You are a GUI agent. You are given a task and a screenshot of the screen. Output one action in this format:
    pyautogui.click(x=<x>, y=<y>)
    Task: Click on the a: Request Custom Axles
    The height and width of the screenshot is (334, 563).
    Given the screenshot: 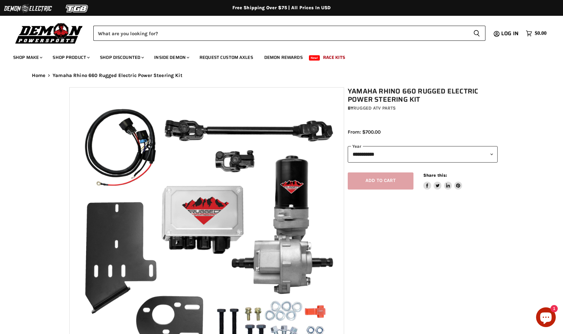 What is the action you would take?
    pyautogui.click(x=226, y=57)
    